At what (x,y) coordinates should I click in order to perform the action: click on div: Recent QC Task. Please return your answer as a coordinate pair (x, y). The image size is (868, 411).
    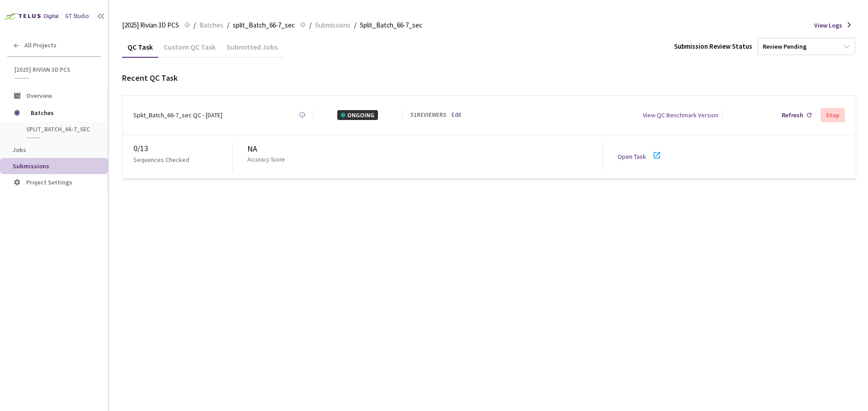
    Looking at the image, I should click on (489, 78).